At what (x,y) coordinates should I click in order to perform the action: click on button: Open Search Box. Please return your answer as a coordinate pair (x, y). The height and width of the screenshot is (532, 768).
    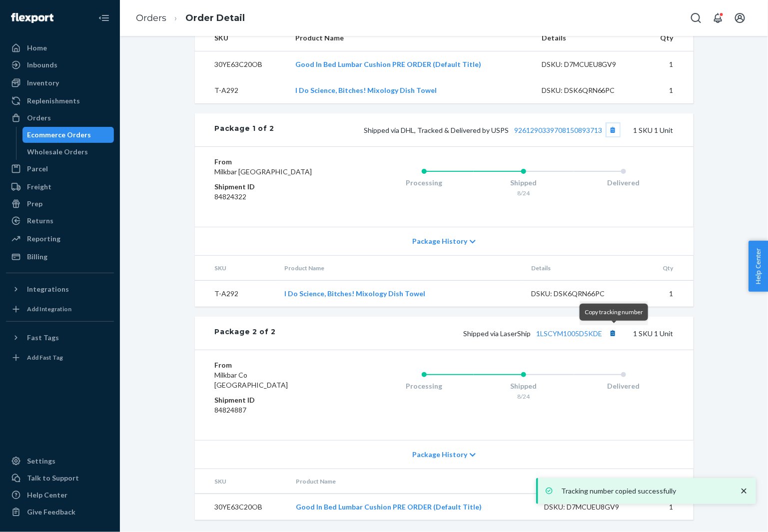
    Looking at the image, I should click on (696, 18).